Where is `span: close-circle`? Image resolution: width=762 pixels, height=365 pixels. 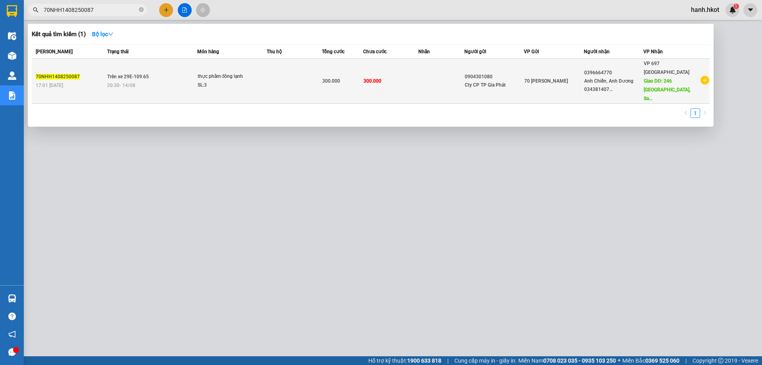 span: close-circle is located at coordinates (141, 10).